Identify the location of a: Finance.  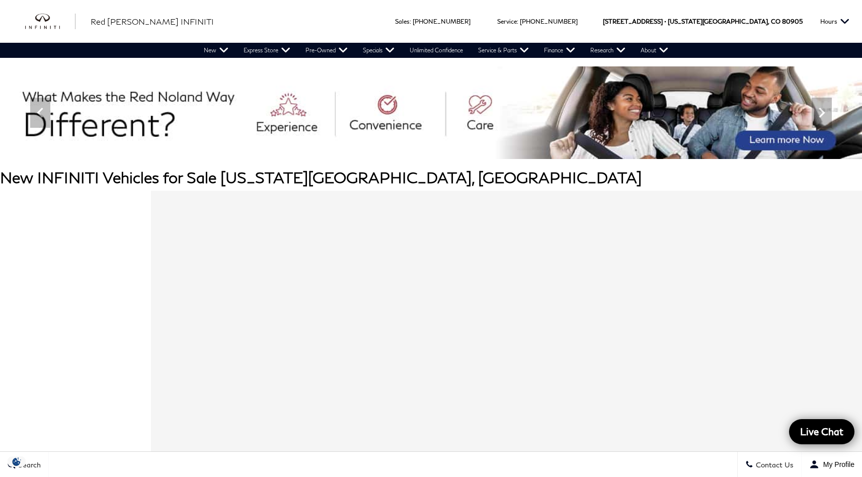
(560, 50).